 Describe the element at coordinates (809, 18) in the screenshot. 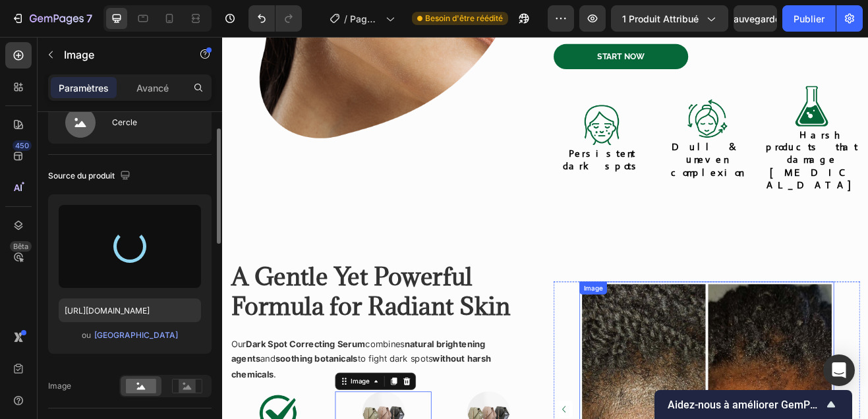

I see `font: Publier` at that location.